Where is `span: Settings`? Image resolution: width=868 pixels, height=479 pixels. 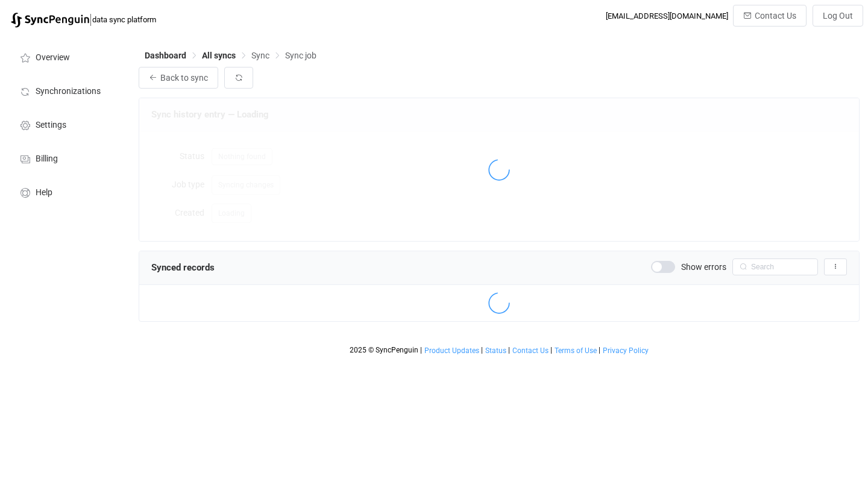 span: Settings is located at coordinates (51, 125).